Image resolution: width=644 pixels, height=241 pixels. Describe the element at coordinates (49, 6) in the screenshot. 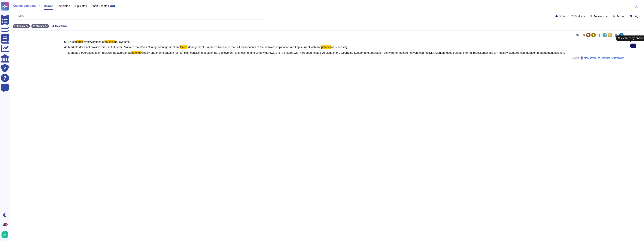

I see `span: Search` at that location.